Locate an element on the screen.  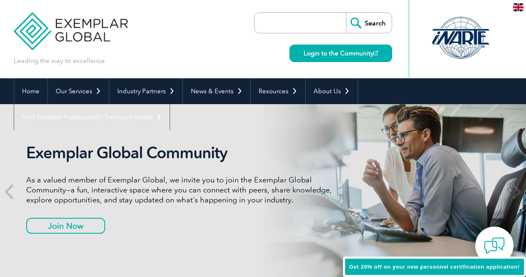
a: Home is located at coordinates (31, 91).